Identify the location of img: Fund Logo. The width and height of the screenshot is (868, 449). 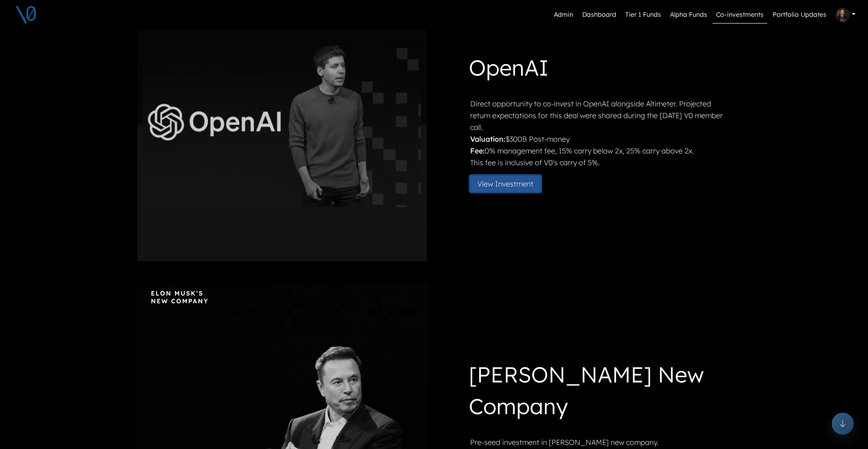
(178, 297).